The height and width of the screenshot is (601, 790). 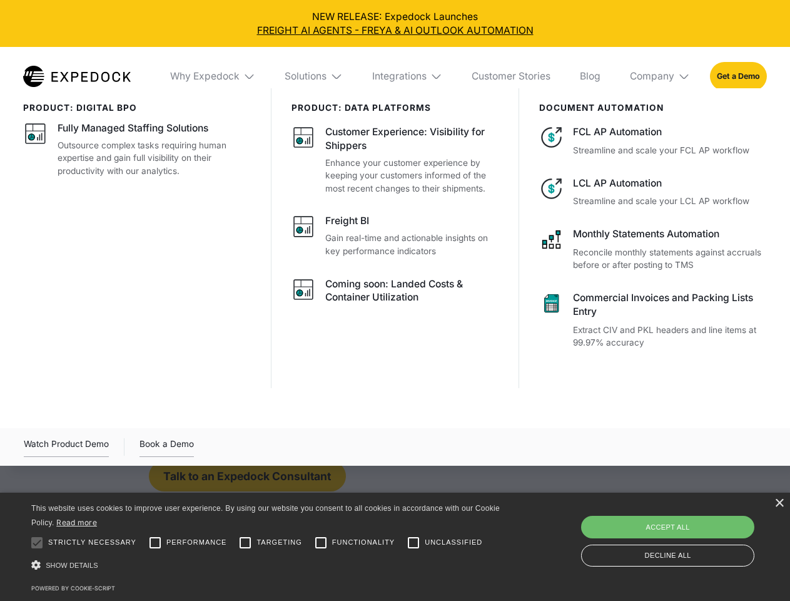 I want to click on div: PRODUCT: data platforms, so click(x=395, y=108).